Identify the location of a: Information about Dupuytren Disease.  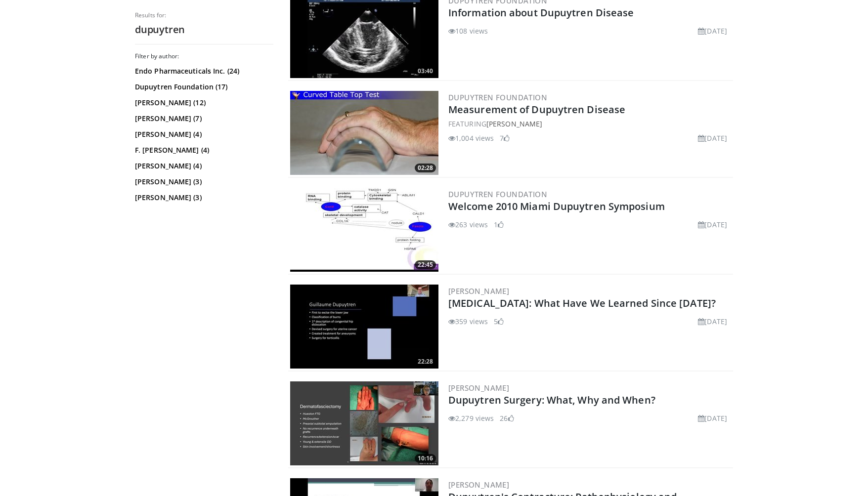
(541, 13).